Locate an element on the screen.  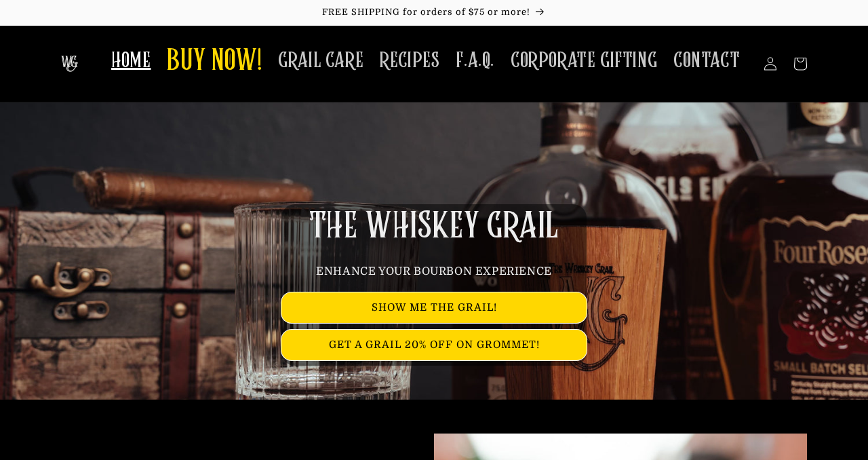
a: HOME is located at coordinates (131, 60).